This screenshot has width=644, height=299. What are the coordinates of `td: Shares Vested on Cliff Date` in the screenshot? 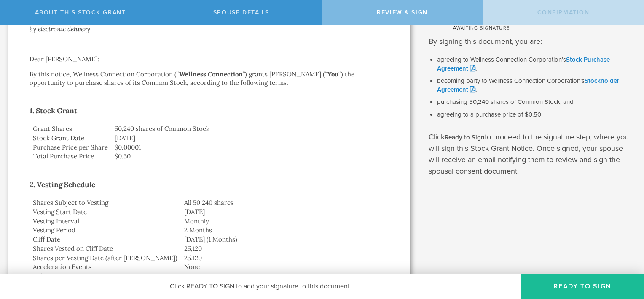 It's located at (105, 248).